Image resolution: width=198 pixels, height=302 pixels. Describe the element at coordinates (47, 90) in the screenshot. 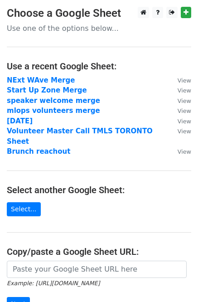

I see `a: Start Up Zone Merge` at that location.